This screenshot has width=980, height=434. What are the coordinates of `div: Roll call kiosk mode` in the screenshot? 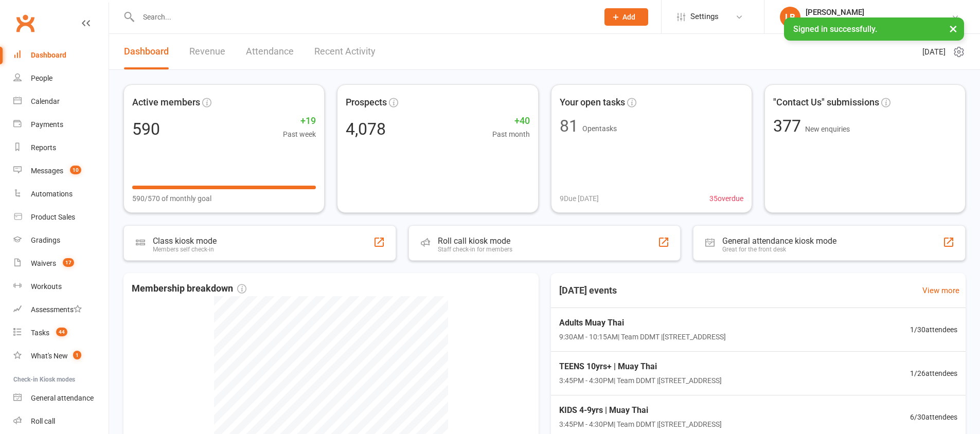 It's located at (475, 240).